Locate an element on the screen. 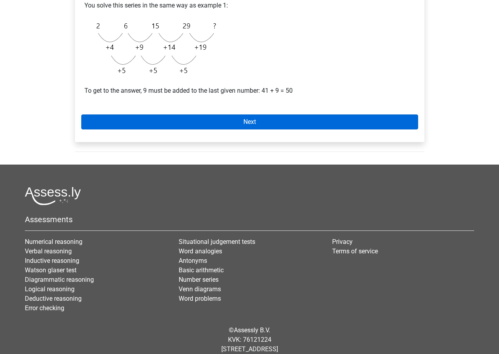 The width and height of the screenshot is (499, 354). h5: Assessments is located at coordinates (249, 219).